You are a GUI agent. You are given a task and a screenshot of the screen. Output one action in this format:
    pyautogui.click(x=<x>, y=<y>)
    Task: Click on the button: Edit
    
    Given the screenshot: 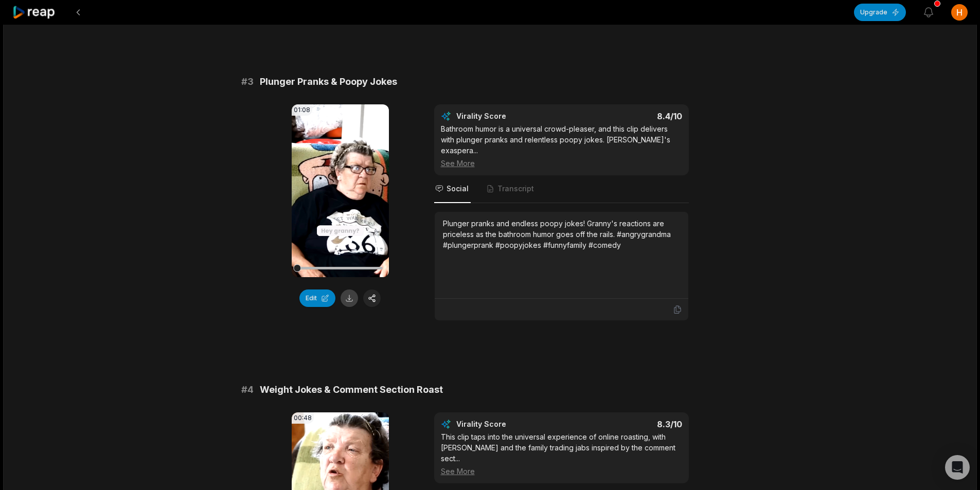 What is the action you would take?
    pyautogui.click(x=318, y=298)
    